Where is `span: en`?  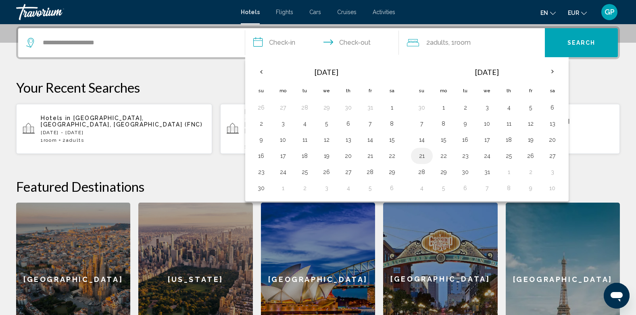 span: en is located at coordinates (544, 13).